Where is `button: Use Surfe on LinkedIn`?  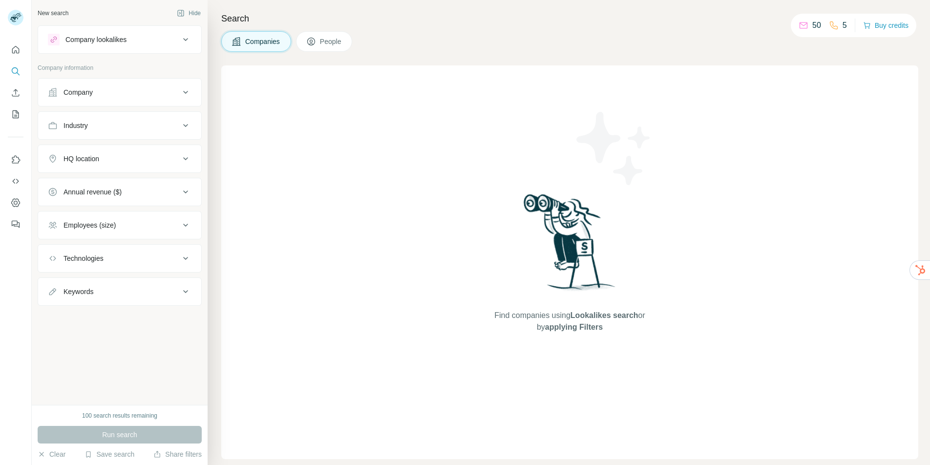 button: Use Surfe on LinkedIn is located at coordinates (16, 160).